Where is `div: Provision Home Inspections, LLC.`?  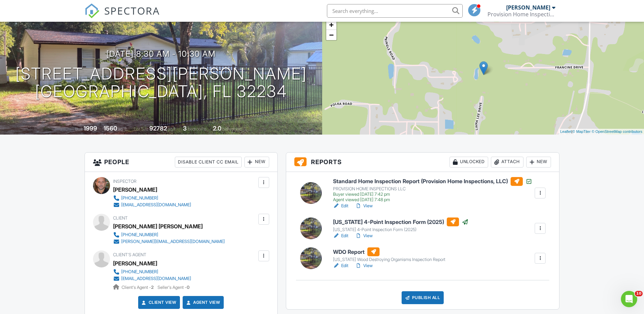 div: Provision Home Inspections, LLC. is located at coordinates (522, 14).